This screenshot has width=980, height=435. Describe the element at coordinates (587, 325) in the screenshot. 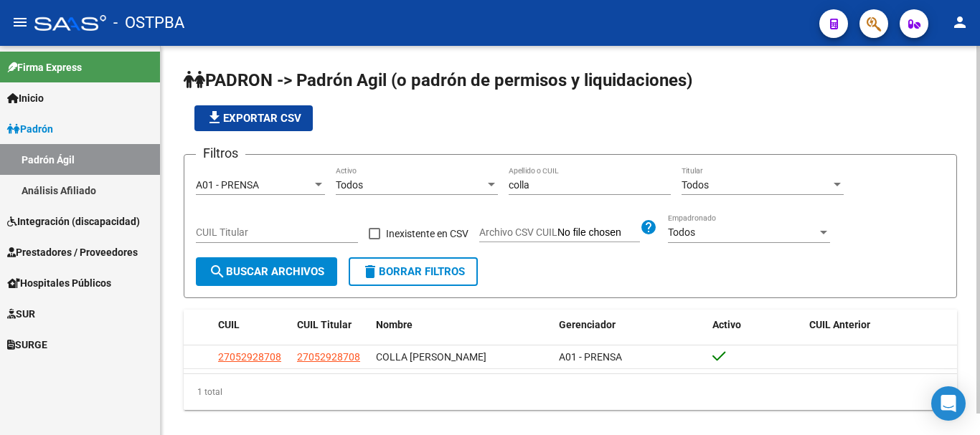

I see `span: Gerenciador` at that location.